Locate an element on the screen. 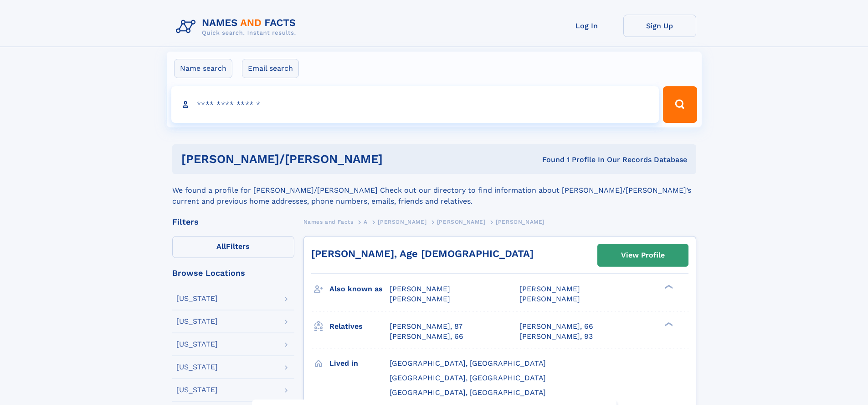 The image size is (868, 405). img: Logo Names and Facts is located at coordinates (238, 27).